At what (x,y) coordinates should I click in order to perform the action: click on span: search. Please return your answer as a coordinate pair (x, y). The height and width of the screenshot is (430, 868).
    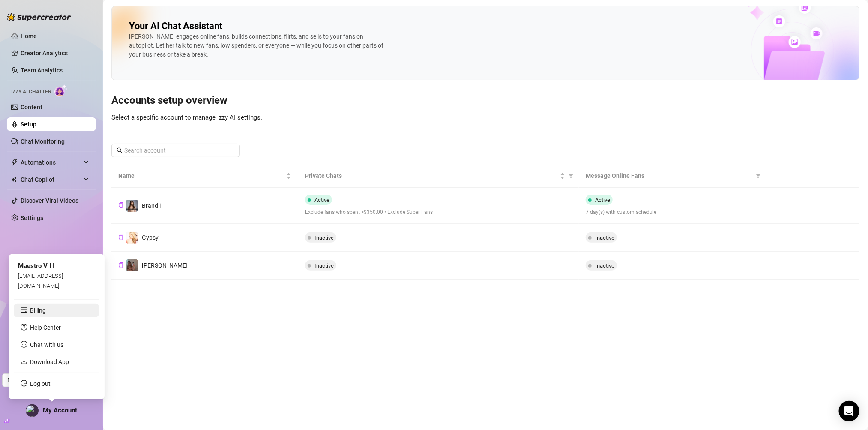
    Looking at the image, I should click on (119, 151).